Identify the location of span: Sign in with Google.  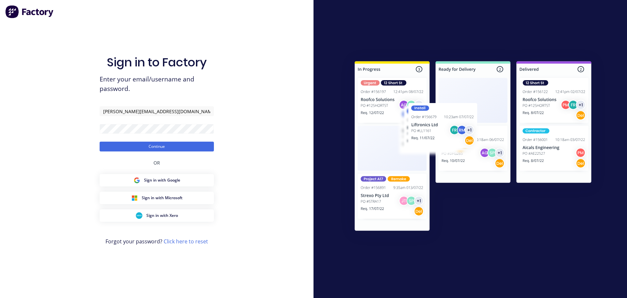
(162, 180).